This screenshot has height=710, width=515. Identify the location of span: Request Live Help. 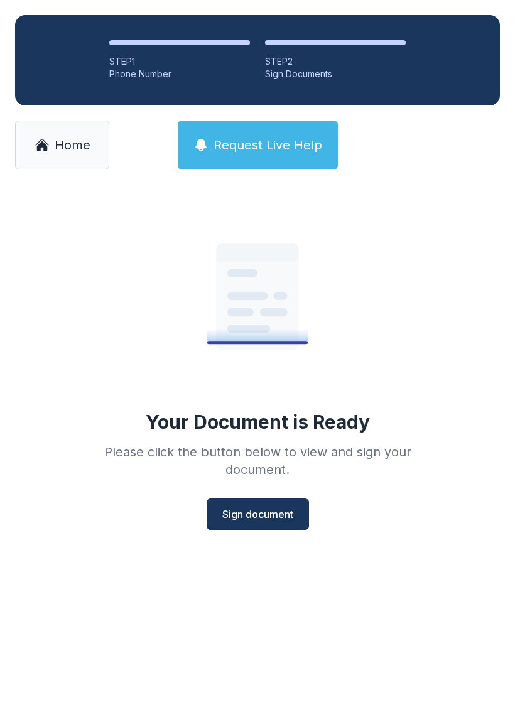
(267, 145).